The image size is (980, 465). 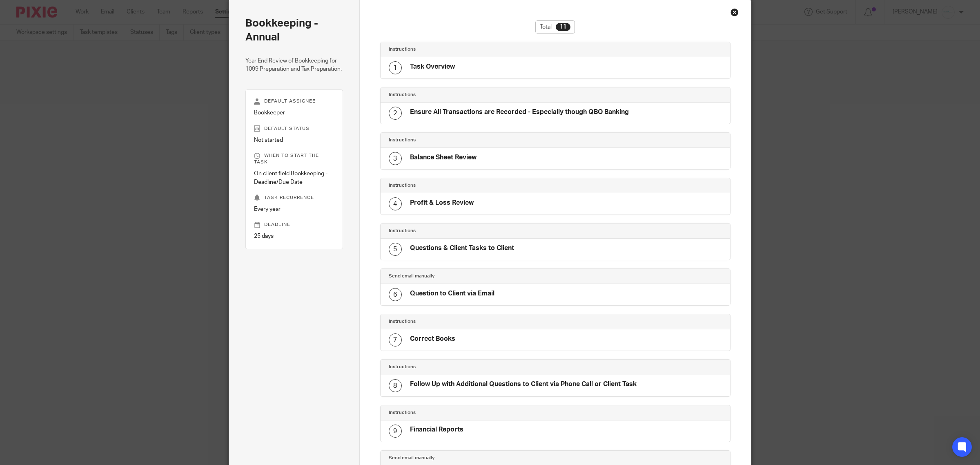 I want to click on h4: Profit & Loss Review, so click(x=442, y=202).